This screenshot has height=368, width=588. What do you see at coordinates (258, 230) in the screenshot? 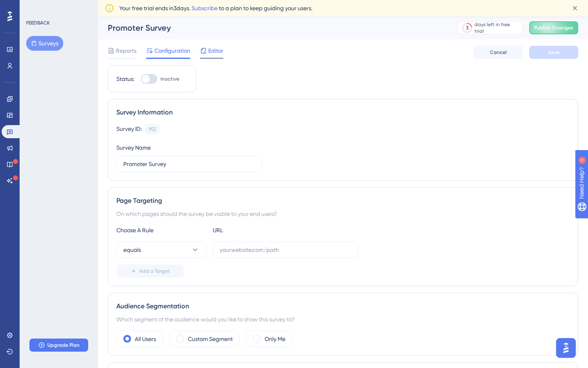
I see `div: URL` at bounding box center [258, 230].